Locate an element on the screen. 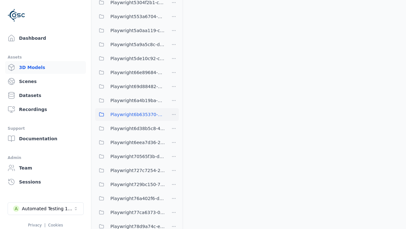 This screenshot has height=229, width=406. a: Scenes is located at coordinates (45, 81).